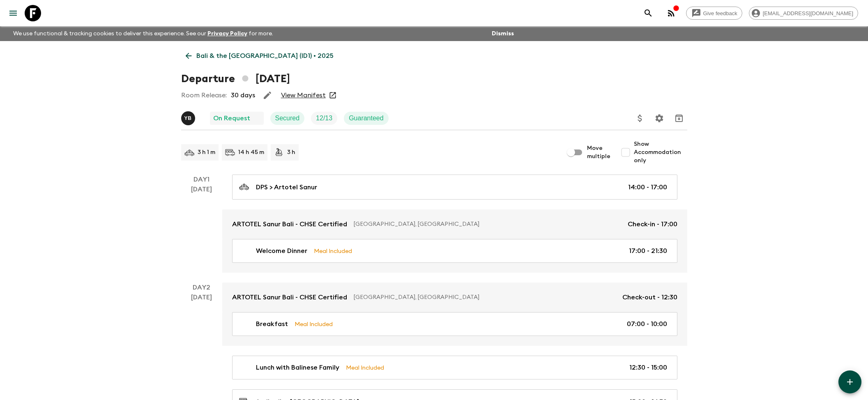 The image size is (868, 400). I want to click on button: Archive (Completed, Cancelled or Unsynced Departures only), so click(679, 119).